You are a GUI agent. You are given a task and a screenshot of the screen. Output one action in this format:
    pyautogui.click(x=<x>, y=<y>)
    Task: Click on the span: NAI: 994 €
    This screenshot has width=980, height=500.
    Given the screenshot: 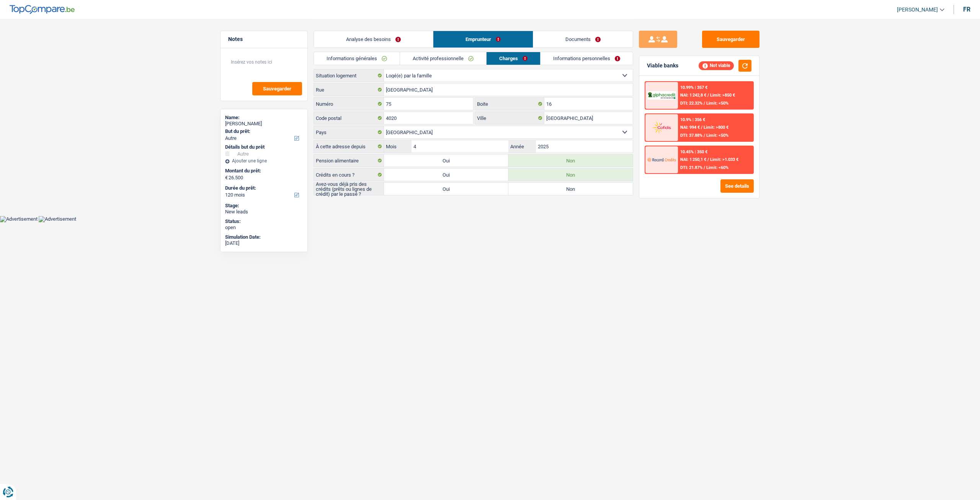 What is the action you would take?
    pyautogui.click(x=689, y=127)
    